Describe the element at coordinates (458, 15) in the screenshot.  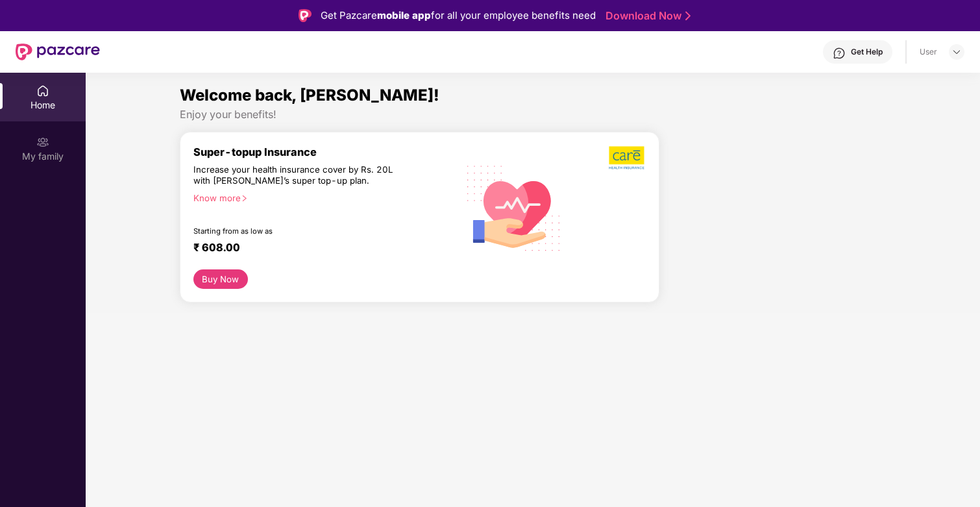
I see `div: Get Pazcare for all your employee benefits need` at that location.